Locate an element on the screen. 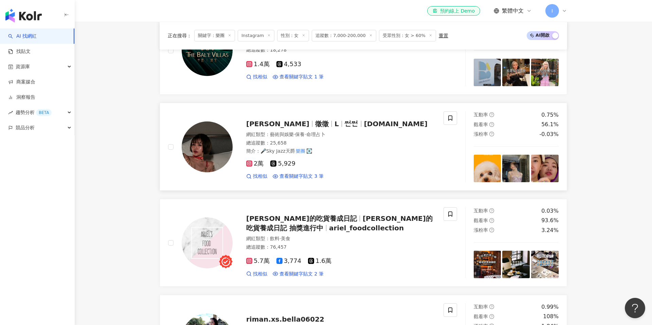 Image resolution: width=652 pixels, height=325 pixels. span: 5.7萬 is located at coordinates (258, 261).